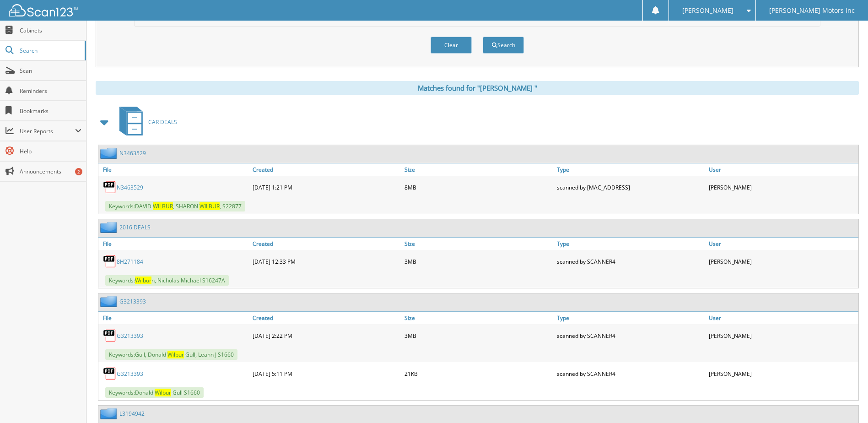  I want to click on a: CAR DEALS, so click(146, 122).